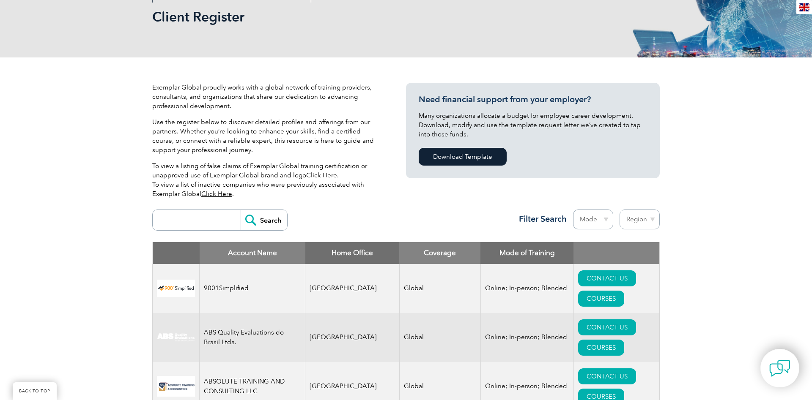 This screenshot has width=812, height=400. Describe the element at coordinates (176, 338) in the screenshot. I see `img: c92924ac-d9bc-ea11-a814-000d3a79823d-logo.jpg` at that location.